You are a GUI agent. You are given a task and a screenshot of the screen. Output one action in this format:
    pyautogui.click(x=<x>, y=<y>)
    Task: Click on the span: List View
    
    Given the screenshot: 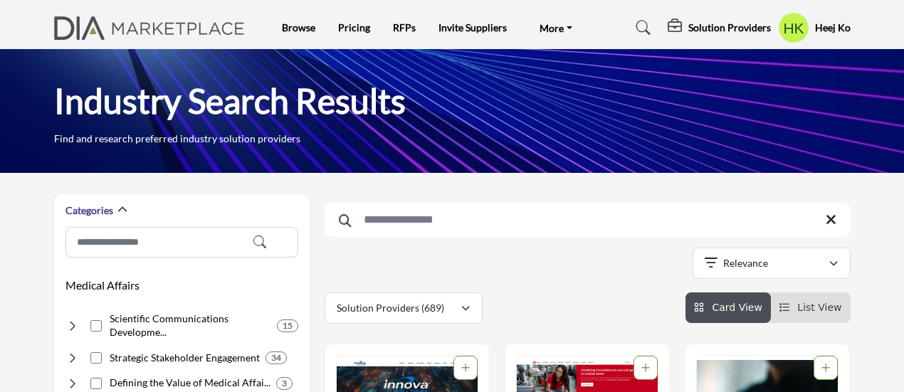 What is the action you would take?
    pyautogui.click(x=819, y=308)
    